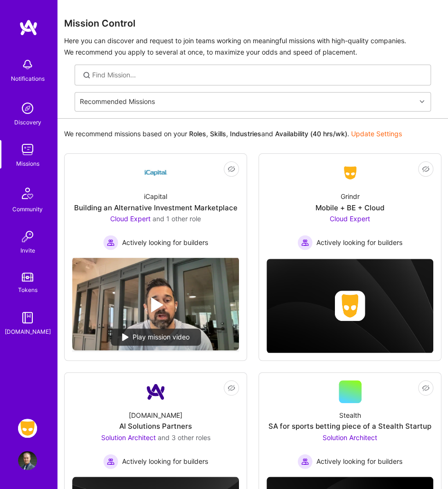 Image resolution: width=448 pixels, height=489 pixels. I want to click on div: Tokens, so click(27, 290).